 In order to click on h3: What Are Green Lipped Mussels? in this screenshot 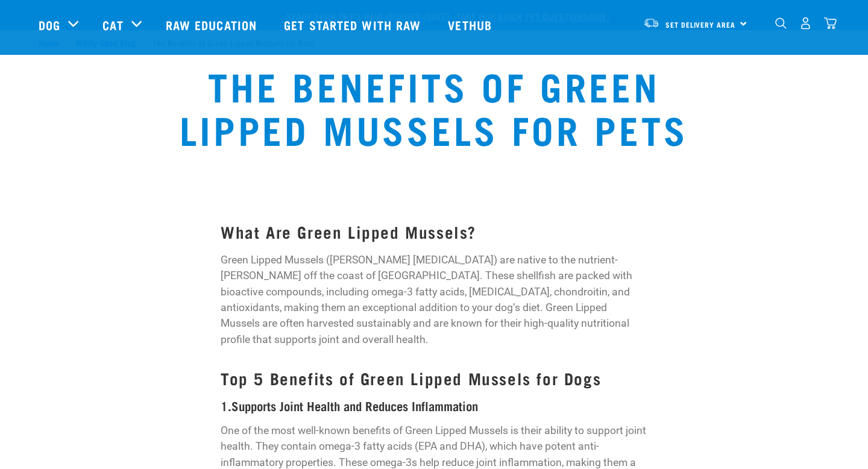, I will do `click(434, 231)`.